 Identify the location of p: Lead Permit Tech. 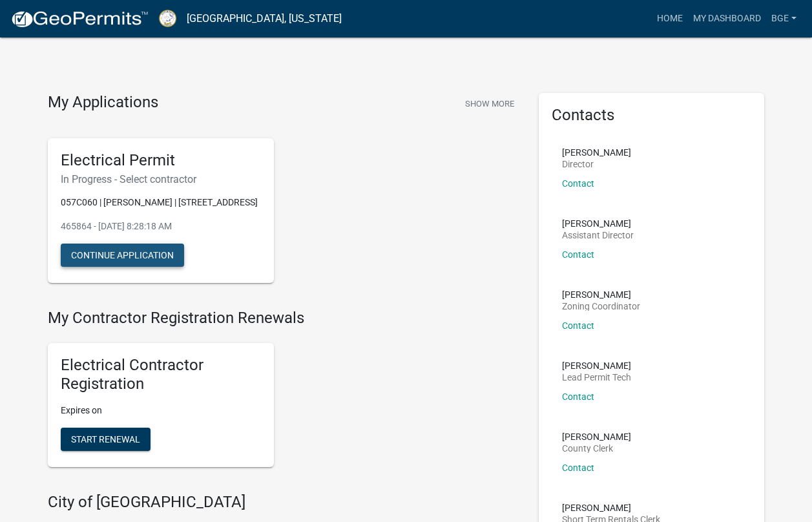
(596, 378).